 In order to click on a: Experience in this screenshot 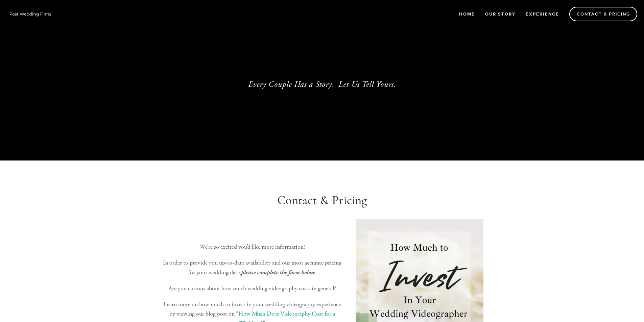, I will do `click(542, 14)`.